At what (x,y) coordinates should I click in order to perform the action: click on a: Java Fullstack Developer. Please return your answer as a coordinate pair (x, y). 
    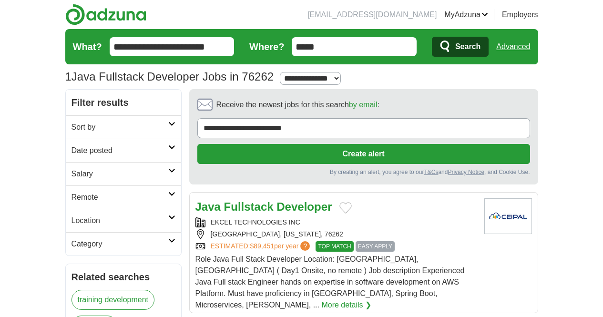
    Looking at the image, I should click on (263, 206).